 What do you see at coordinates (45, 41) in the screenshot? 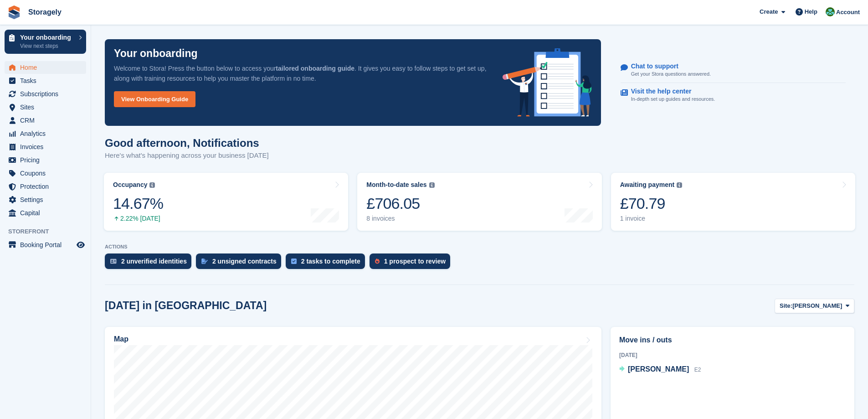
I see `a: Your onboarding View next steps` at bounding box center [45, 41].